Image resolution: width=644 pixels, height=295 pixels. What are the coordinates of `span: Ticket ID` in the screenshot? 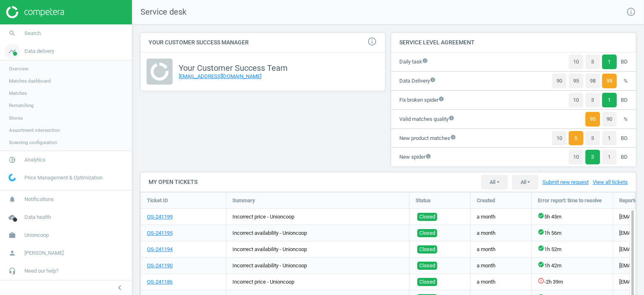 It's located at (157, 201).